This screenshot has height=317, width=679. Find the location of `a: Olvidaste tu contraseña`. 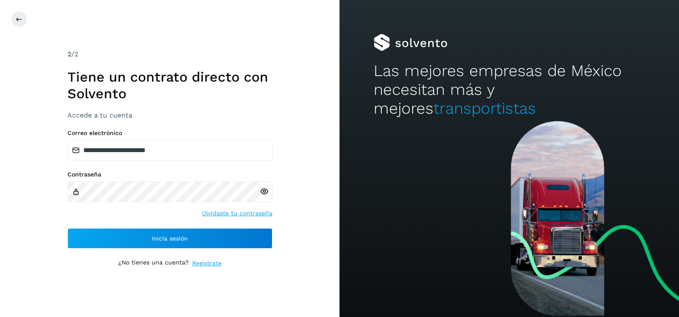

a: Olvidaste tu contraseña is located at coordinates (237, 213).